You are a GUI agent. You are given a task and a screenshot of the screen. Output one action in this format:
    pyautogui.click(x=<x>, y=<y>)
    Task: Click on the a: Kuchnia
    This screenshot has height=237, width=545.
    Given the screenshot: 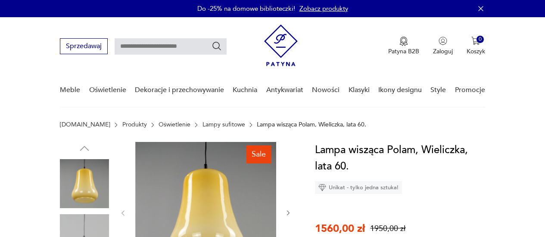 What is the action you would take?
    pyautogui.click(x=245, y=90)
    